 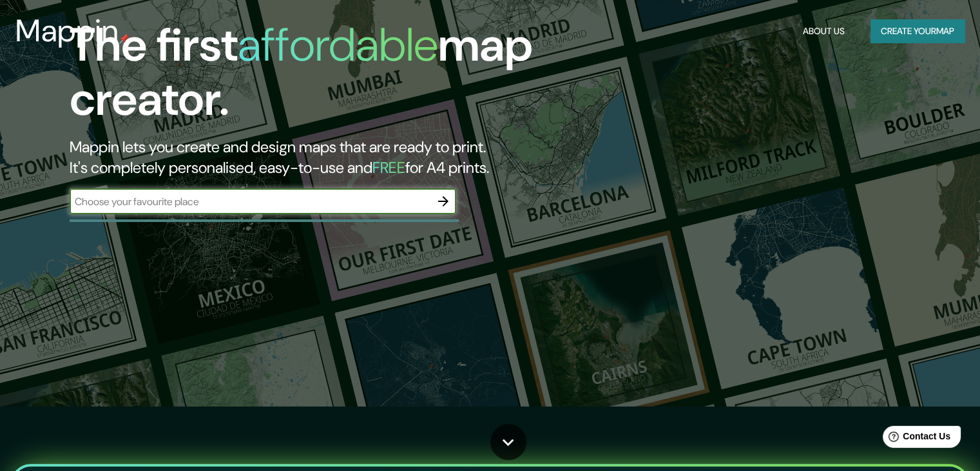 I want to click on button: About Us, so click(x=823, y=31).